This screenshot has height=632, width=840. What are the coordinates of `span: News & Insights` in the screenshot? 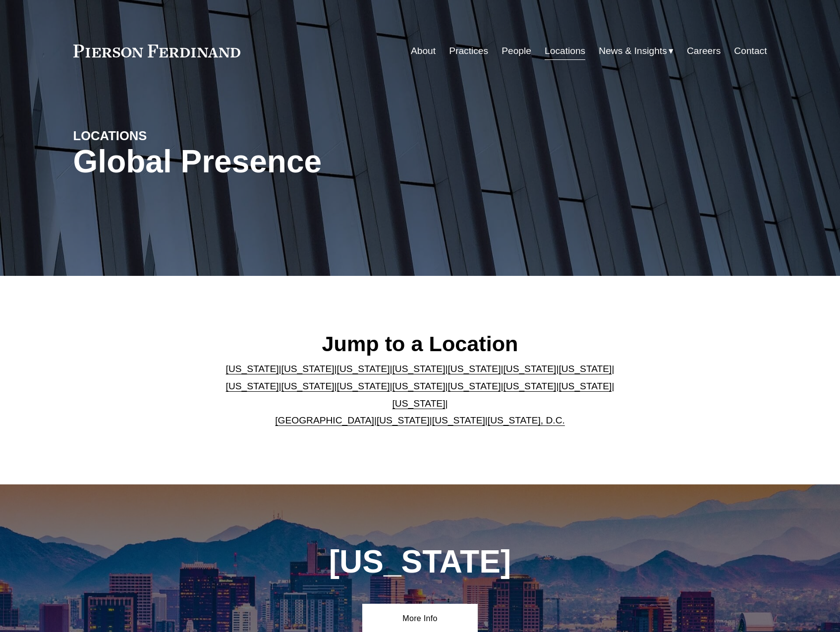 It's located at (633, 51).